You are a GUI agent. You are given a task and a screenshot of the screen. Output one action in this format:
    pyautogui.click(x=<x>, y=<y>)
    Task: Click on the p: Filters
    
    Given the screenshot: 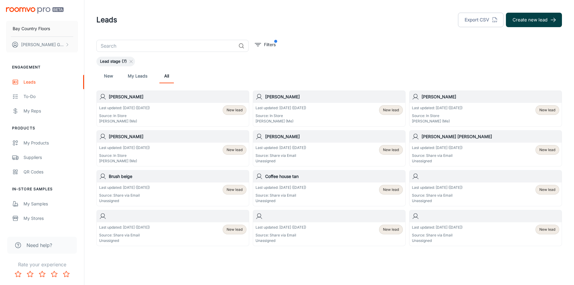 What is the action you would take?
    pyautogui.click(x=270, y=45)
    